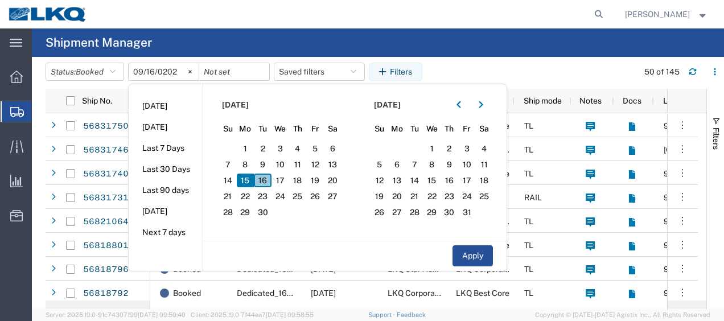  Describe the element at coordinates (166, 190) in the screenshot. I see `li: Last 90 days` at that location.